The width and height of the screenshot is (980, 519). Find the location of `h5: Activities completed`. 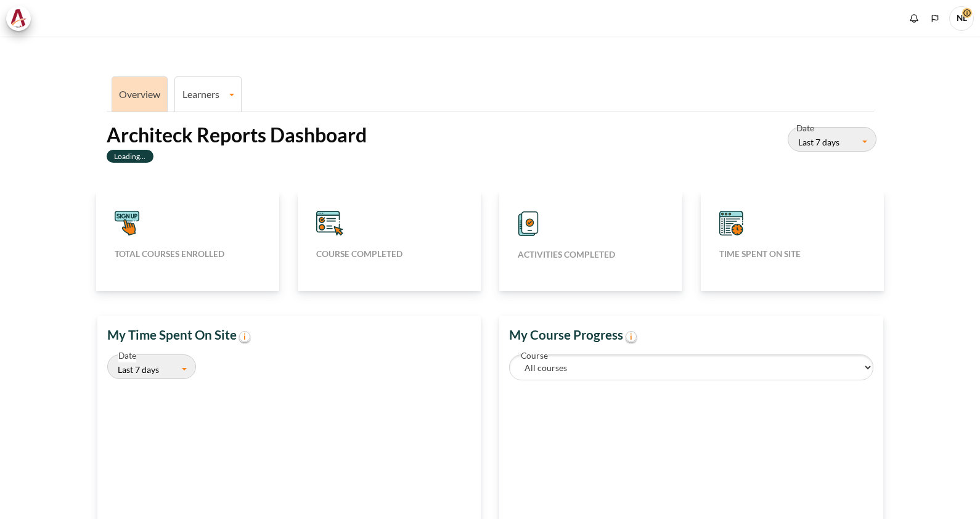

h5: Activities completed is located at coordinates (591, 254).